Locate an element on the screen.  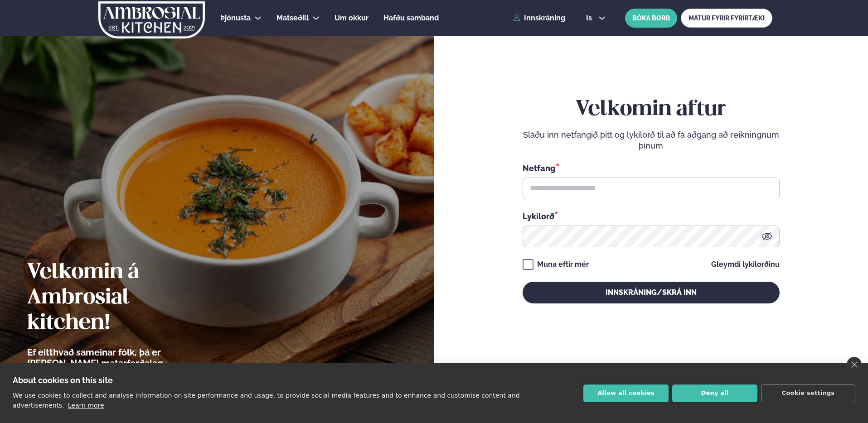
p: Sláðu inn netfangið þitt og lykilorð til að fá aðgang að reikningnum þínum is located at coordinates (651, 140).